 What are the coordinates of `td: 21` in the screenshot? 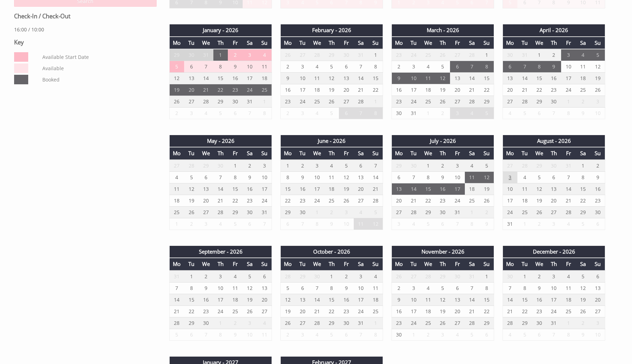 It's located at (206, 89).